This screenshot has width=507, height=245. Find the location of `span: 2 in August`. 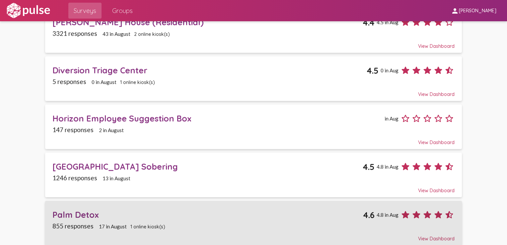

span: 2 in August is located at coordinates (111, 130).